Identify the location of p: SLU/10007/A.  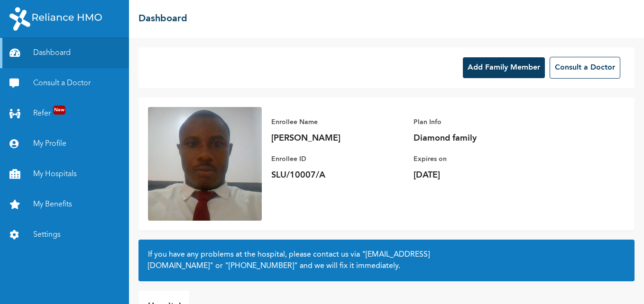
(337, 175).